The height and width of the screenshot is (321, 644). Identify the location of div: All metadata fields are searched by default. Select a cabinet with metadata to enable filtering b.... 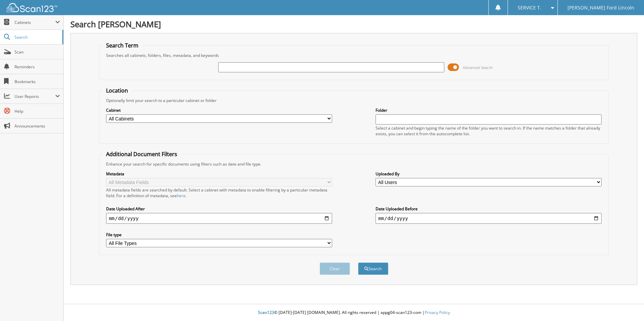
(219, 193).